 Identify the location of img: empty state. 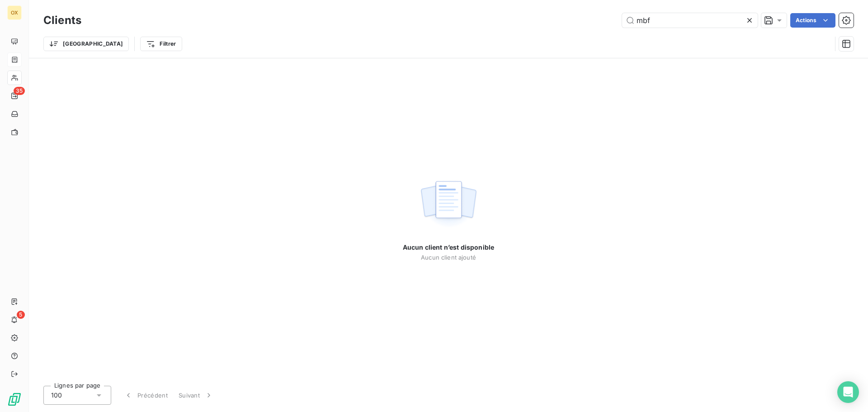
(449, 204).